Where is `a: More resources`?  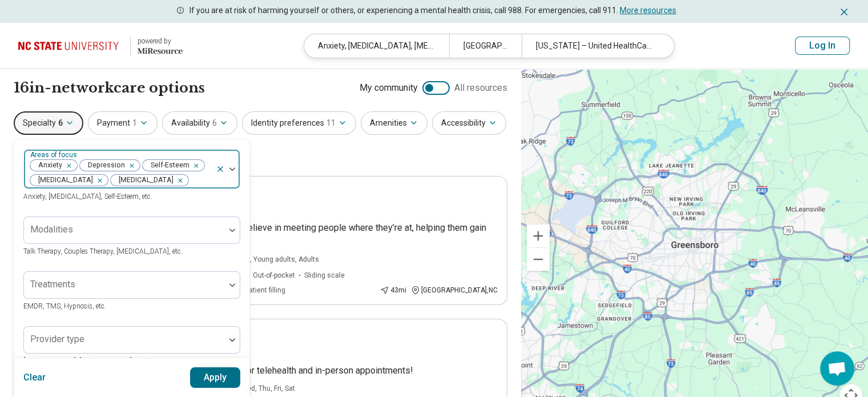
a: More resources is located at coordinates (648, 11).